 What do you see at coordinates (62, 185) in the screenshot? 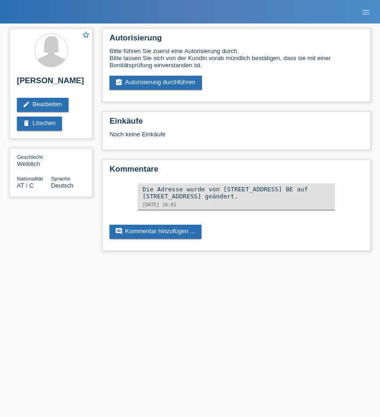
I see `span: Deutsch` at bounding box center [62, 185].